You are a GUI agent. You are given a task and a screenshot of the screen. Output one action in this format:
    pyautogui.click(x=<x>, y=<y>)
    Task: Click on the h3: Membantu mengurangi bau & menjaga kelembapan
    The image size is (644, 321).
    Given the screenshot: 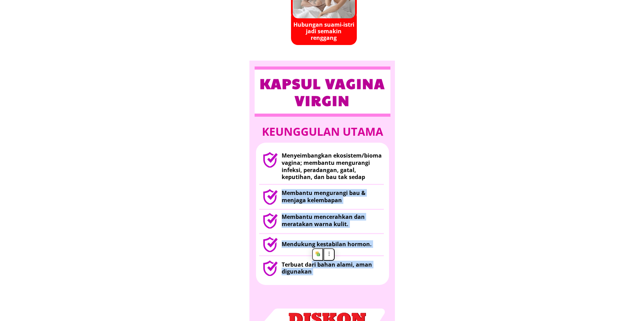 What is the action you would take?
    pyautogui.click(x=333, y=196)
    